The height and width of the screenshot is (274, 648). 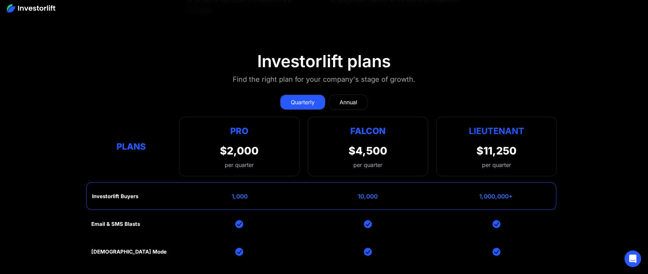 I want to click on div: 1,000, so click(x=240, y=196).